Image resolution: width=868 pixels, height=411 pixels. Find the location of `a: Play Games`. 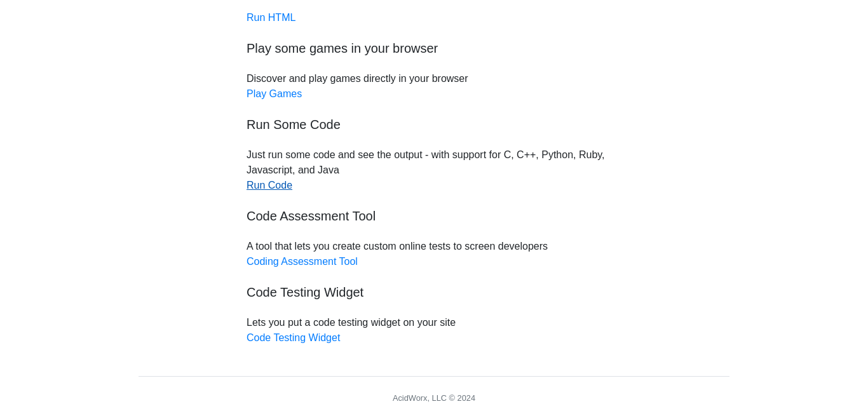

a: Play Games is located at coordinates (274, 94).